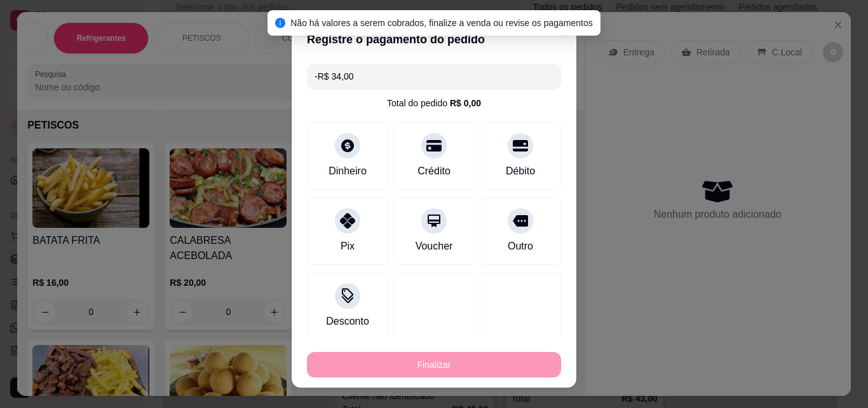 This screenshot has height=408, width=868. What do you see at coordinates (281, 23) in the screenshot?
I see `span: info-circle` at bounding box center [281, 23].